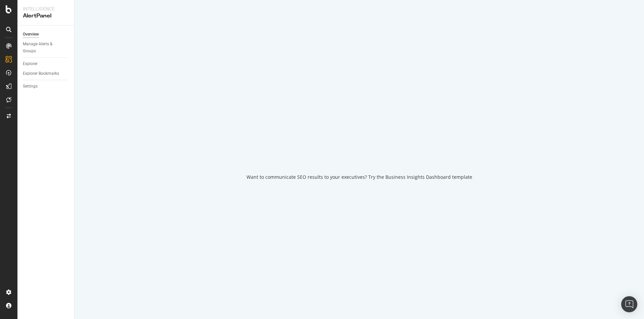  I want to click on div: Want to communicate SEO results to your executives? Try the Business Insights Dashboard template, so click(360, 177).